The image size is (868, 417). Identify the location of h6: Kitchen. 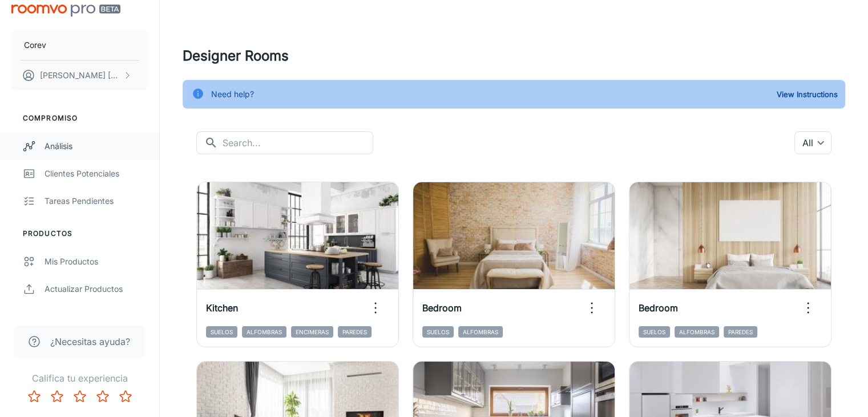
(222, 308).